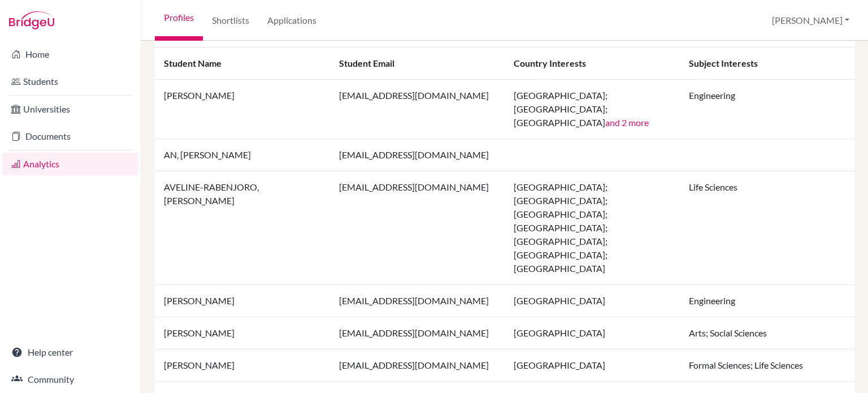 Image resolution: width=868 pixels, height=393 pixels. I want to click on a: Community, so click(70, 379).